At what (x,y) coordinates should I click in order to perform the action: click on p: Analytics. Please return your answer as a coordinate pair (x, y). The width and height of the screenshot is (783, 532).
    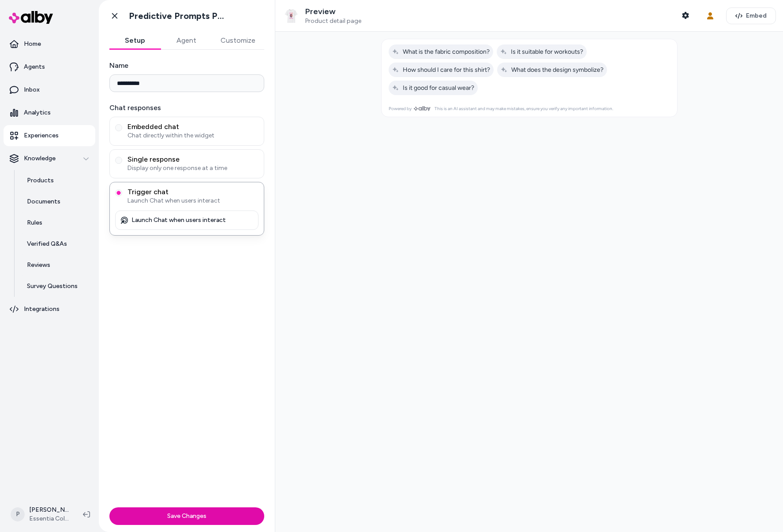
    Looking at the image, I should click on (37, 113).